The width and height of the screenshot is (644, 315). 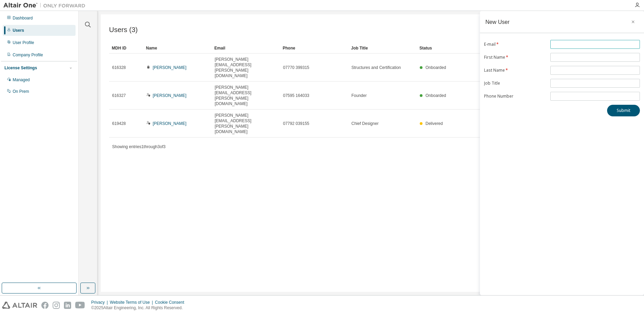 I want to click on div: Managed, so click(x=21, y=80).